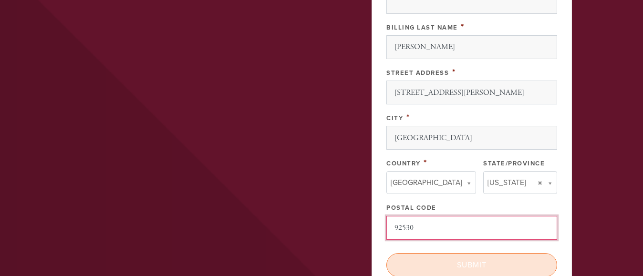  Describe the element at coordinates (411, 208) in the screenshot. I see `label: Postal Code` at that location.